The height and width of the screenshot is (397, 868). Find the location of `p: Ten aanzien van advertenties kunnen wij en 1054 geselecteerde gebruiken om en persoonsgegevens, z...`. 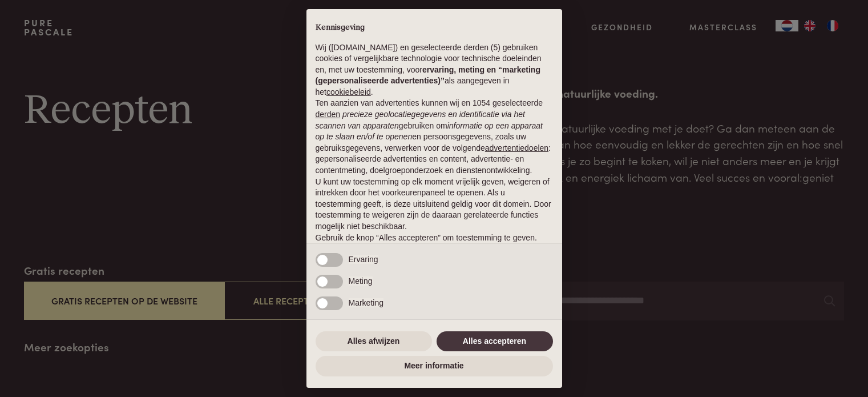

p: Ten aanzien van advertenties kunnen wij en 1054 geselecteerde gebruiken om en persoonsgegevens, z... is located at coordinates (434, 136).